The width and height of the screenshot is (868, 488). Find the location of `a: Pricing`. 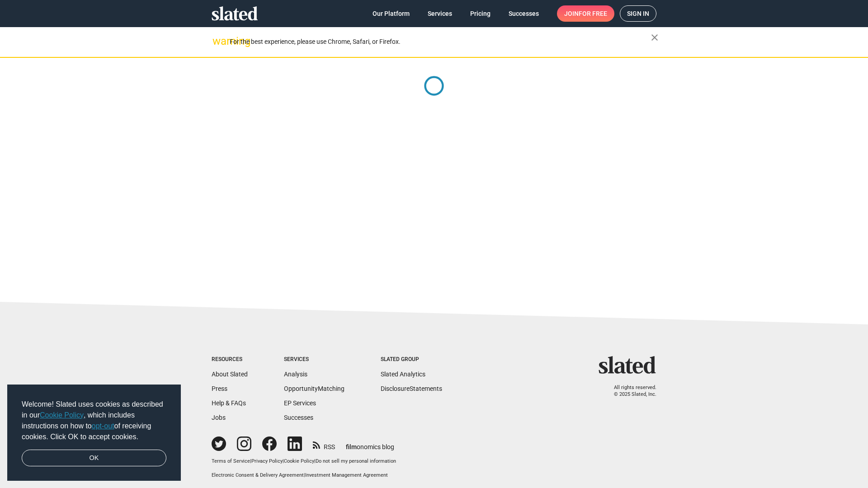

a: Pricing is located at coordinates (480, 14).